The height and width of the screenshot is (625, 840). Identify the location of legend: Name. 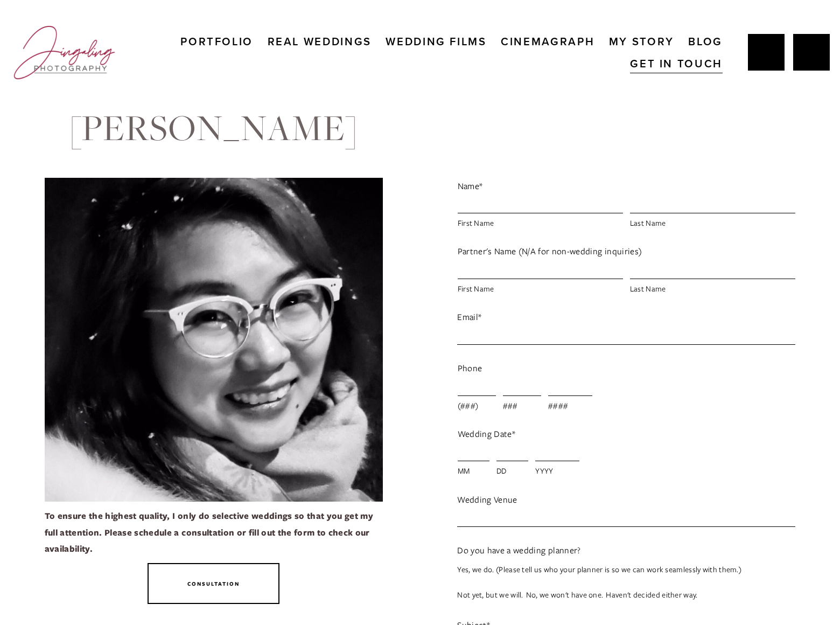
(470, 186).